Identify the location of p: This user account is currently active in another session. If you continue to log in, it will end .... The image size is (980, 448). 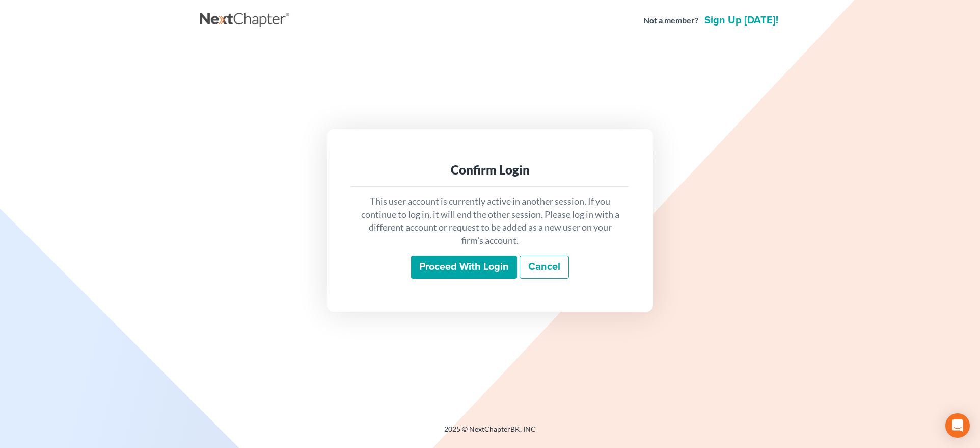
(490, 221).